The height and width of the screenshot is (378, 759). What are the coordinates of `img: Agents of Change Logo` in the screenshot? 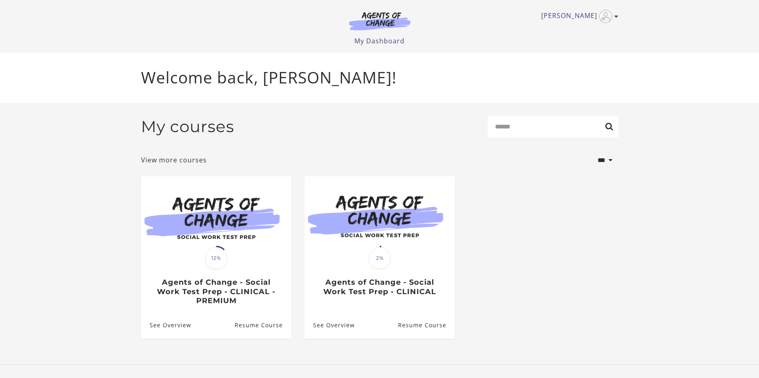 It's located at (380, 21).